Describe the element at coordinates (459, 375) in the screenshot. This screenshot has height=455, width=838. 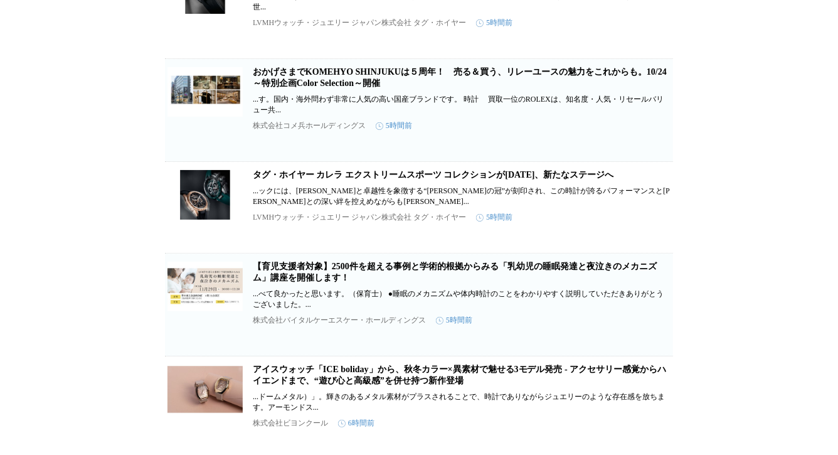
I see `a: アイスウォッチ「ICE boliday」から、秋冬カラー×異素材で魅せる3モデル発売 - アクセサリー感覚からハイエンドまで、“遊び心と高級感”を併せ持つ新作登場` at that location.